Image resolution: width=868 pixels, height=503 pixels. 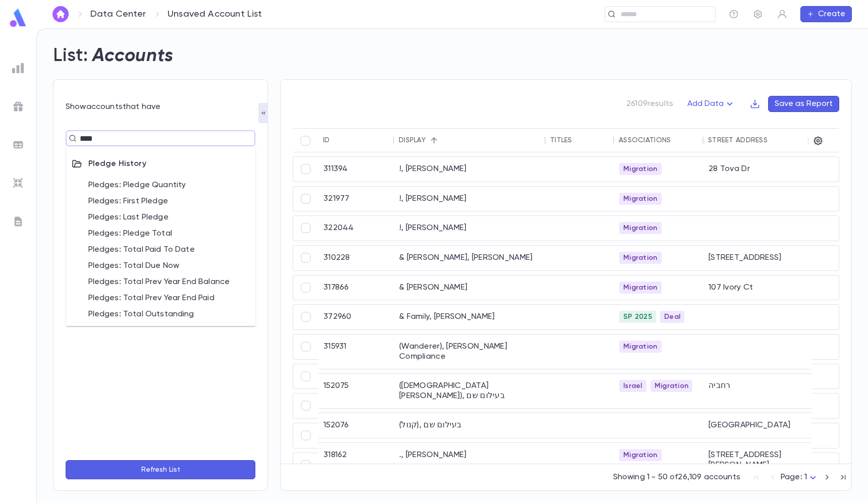 What do you see at coordinates (826, 14) in the screenshot?
I see `button: Create` at bounding box center [826, 14].